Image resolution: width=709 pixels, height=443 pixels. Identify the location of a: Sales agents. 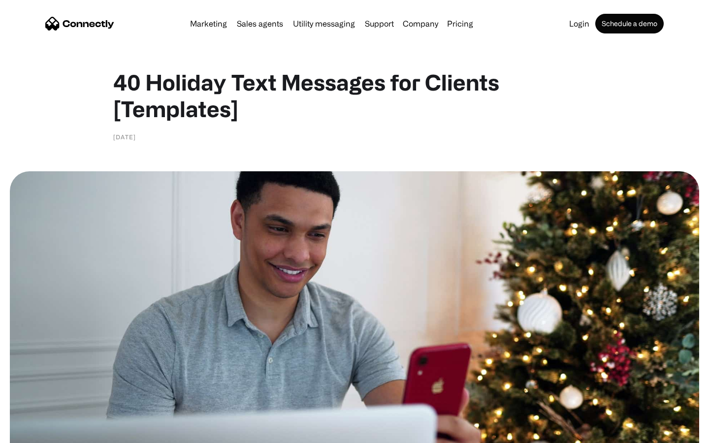
(260, 24).